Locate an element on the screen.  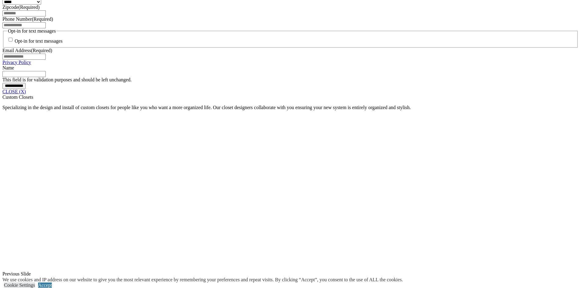
div: We use cookies and IP address on our website to give you the most relevant experience by remember... is located at coordinates (202, 280).